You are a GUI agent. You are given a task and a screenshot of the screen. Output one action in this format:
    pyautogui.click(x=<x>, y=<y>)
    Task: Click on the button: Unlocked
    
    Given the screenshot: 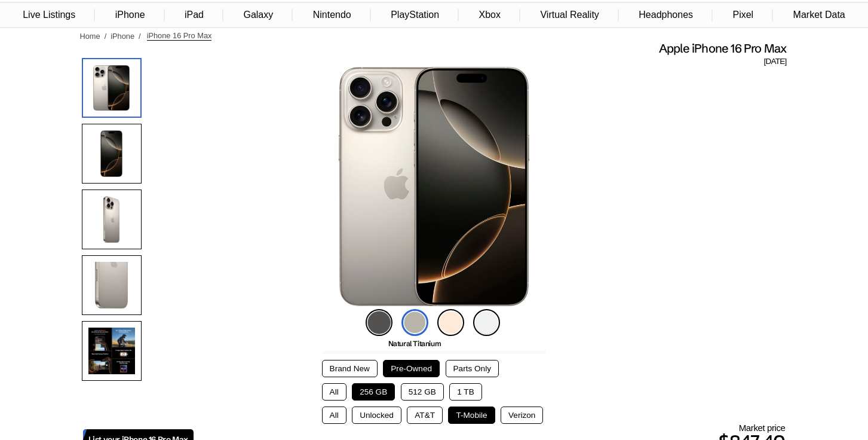 What is the action you would take?
    pyautogui.click(x=376, y=415)
    